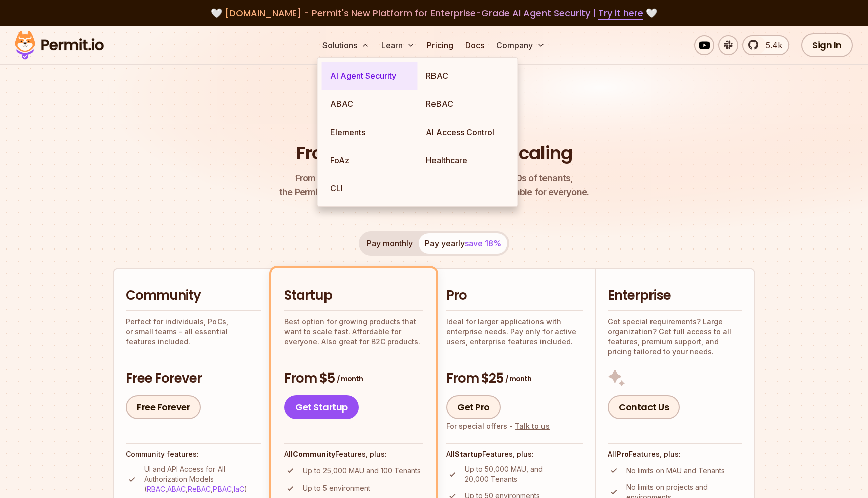 The image size is (868, 498). What do you see at coordinates (440, 45) in the screenshot?
I see `a: Pricing` at bounding box center [440, 45].